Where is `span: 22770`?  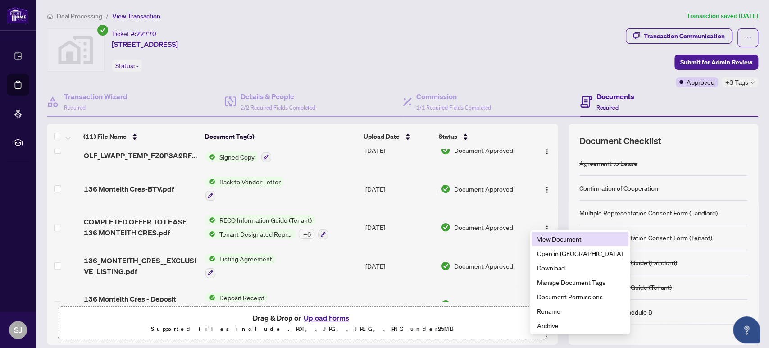
span: 22770 is located at coordinates (146, 34).